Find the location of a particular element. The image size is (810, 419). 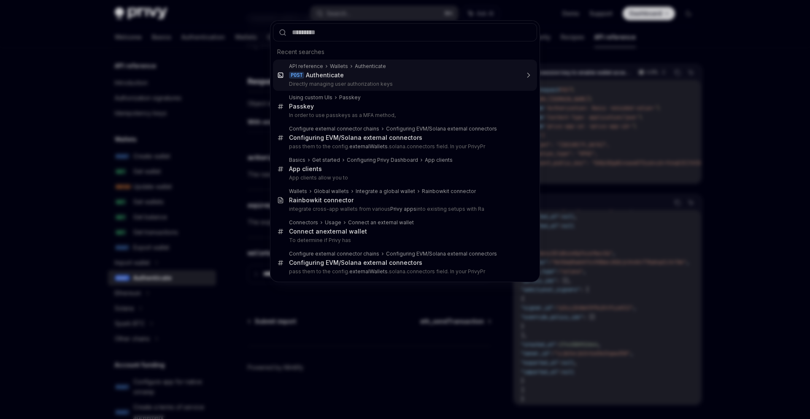

div: Configuring Privy Dashboard is located at coordinates (382, 160).